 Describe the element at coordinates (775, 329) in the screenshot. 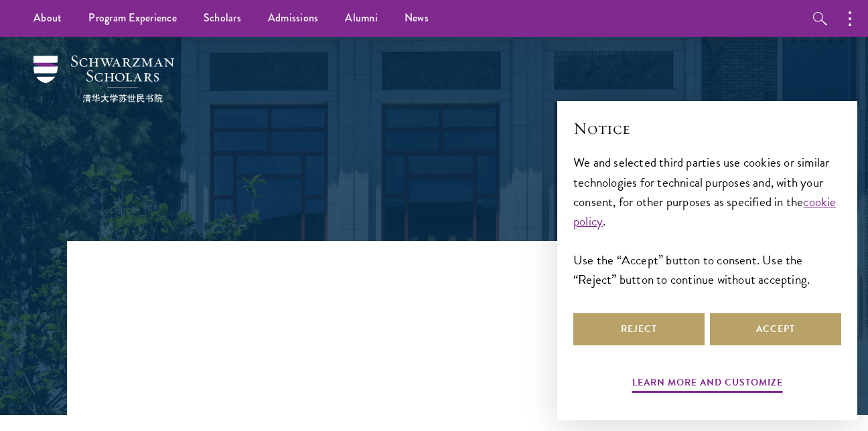

I see `button: Accept` at that location.